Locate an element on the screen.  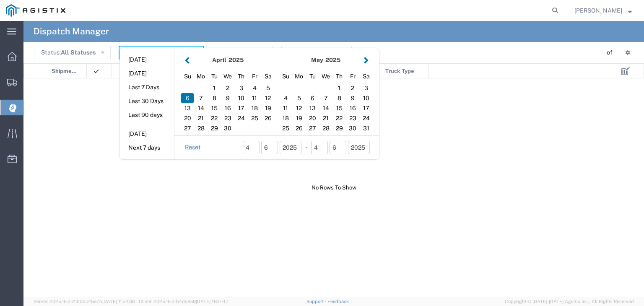
a: Support is located at coordinates (317, 301).